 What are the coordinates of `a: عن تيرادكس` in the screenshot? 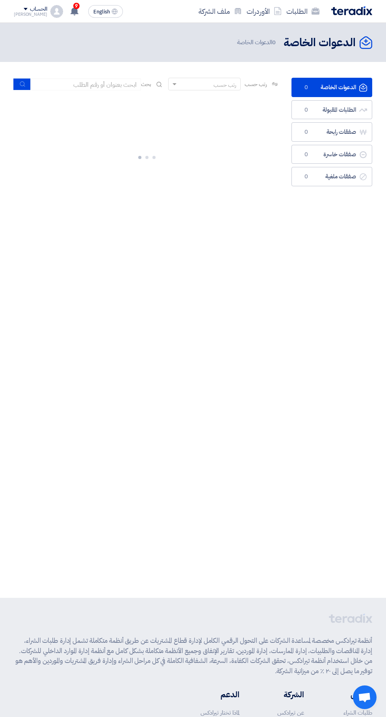 It's located at (291, 712).